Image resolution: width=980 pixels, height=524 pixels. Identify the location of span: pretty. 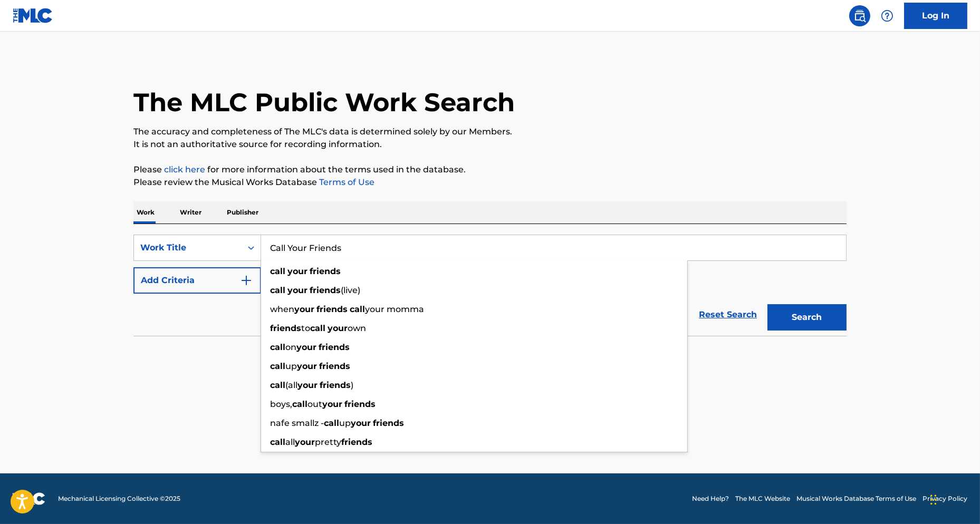
(328, 442).